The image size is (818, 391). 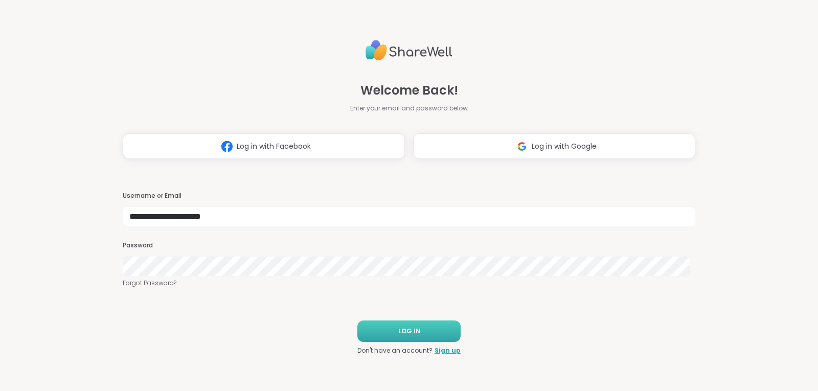 I want to click on img: ShareWell Logo, so click(x=409, y=50).